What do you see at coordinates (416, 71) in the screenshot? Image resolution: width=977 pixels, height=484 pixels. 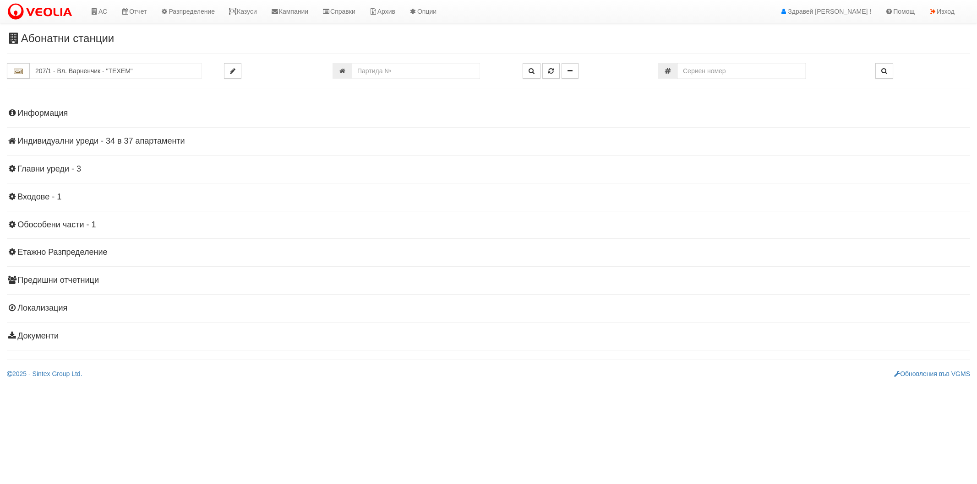 I see `input: Партида №` at bounding box center [416, 71].